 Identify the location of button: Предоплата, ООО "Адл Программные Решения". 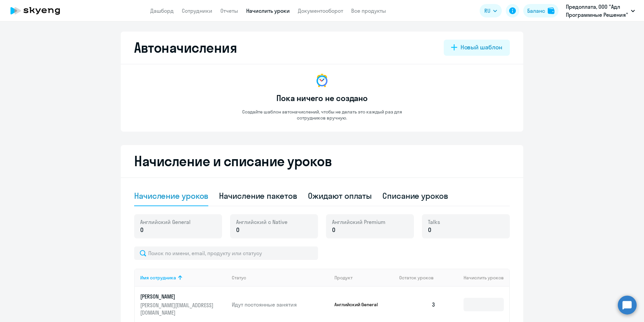
(600, 11).